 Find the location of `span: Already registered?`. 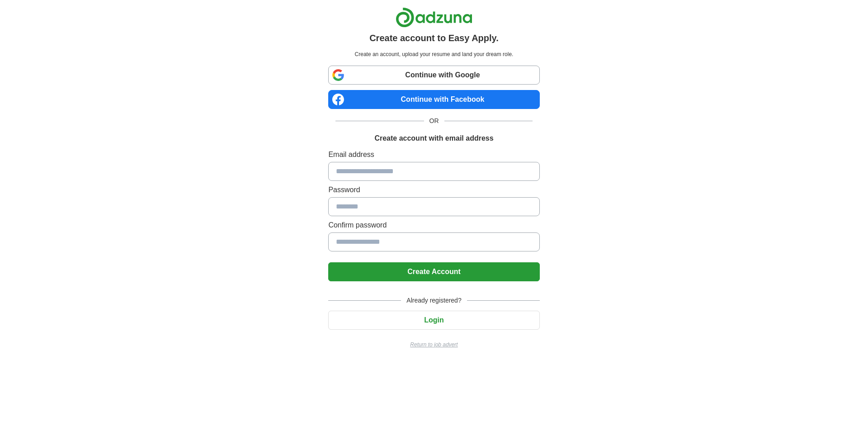

span: Already registered? is located at coordinates (434, 301).